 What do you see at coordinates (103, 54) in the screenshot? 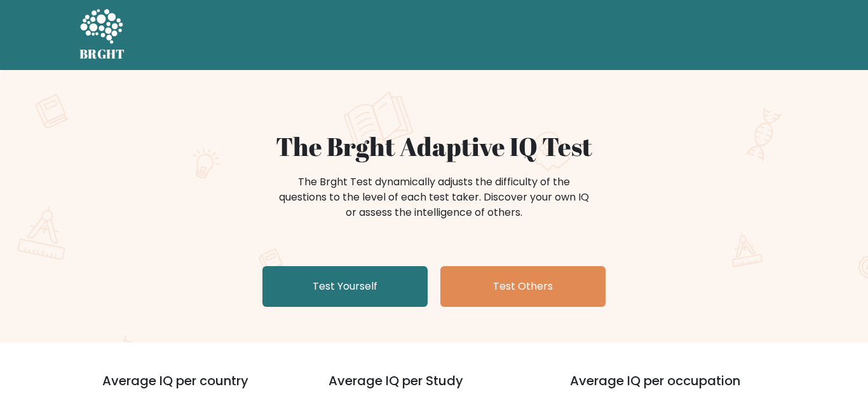
I see `h5: BRGHT` at bounding box center [103, 54].